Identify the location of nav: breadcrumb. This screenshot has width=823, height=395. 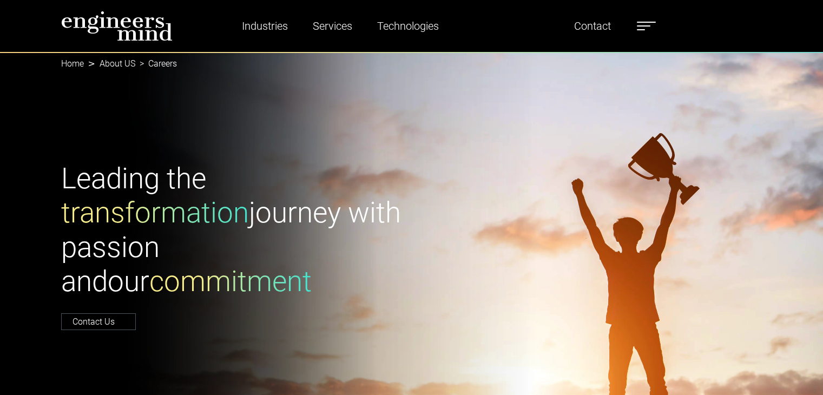
(412, 64).